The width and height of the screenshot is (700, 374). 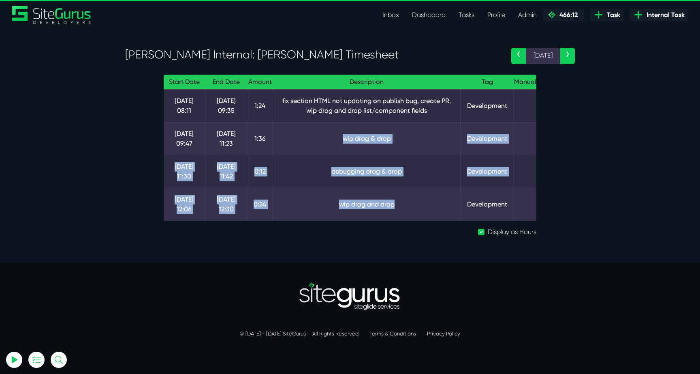 What do you see at coordinates (466, 15) in the screenshot?
I see `a: Tasks` at bounding box center [466, 15].